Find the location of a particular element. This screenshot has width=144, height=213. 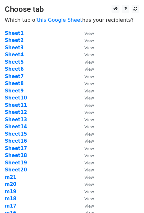

a: Sheet3 is located at coordinates (14, 48).